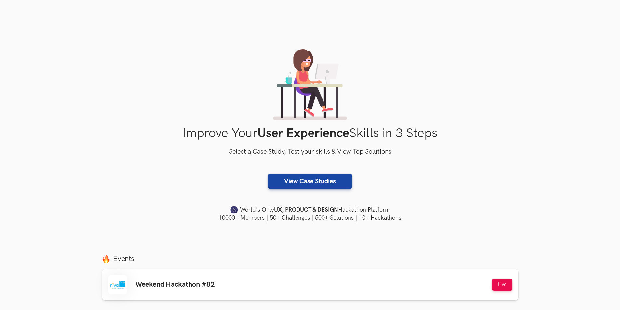 Image resolution: width=620 pixels, height=310 pixels. Describe the element at coordinates (304, 133) in the screenshot. I see `strong: User Experience` at that location.